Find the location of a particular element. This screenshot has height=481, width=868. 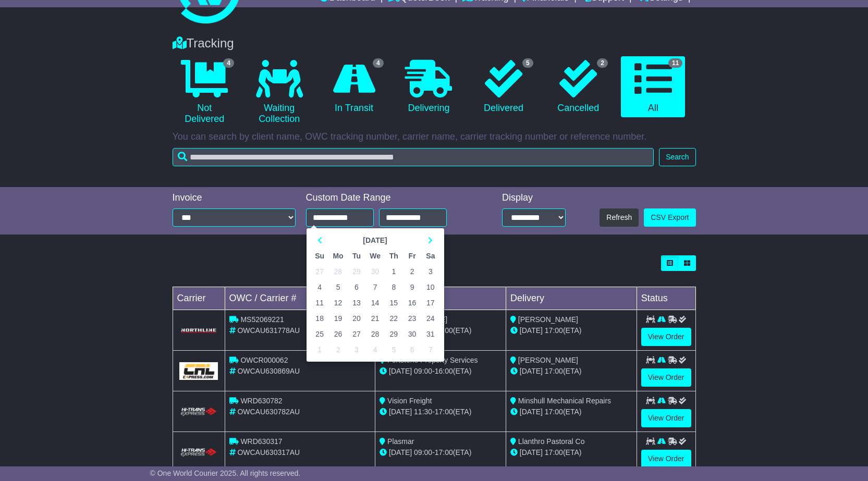

span: 2 is located at coordinates (602, 63).